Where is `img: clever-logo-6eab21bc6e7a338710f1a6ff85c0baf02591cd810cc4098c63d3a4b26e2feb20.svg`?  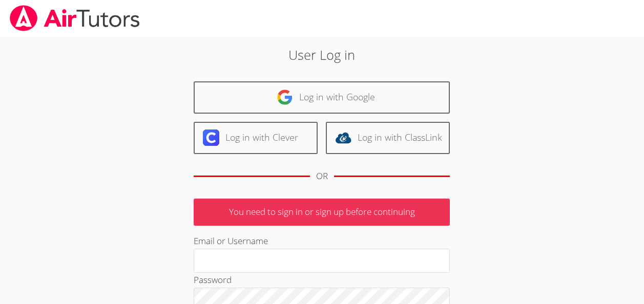 img: clever-logo-6eab21bc6e7a338710f1a6ff85c0baf02591cd810cc4098c63d3a4b26e2feb20.svg is located at coordinates (211, 138).